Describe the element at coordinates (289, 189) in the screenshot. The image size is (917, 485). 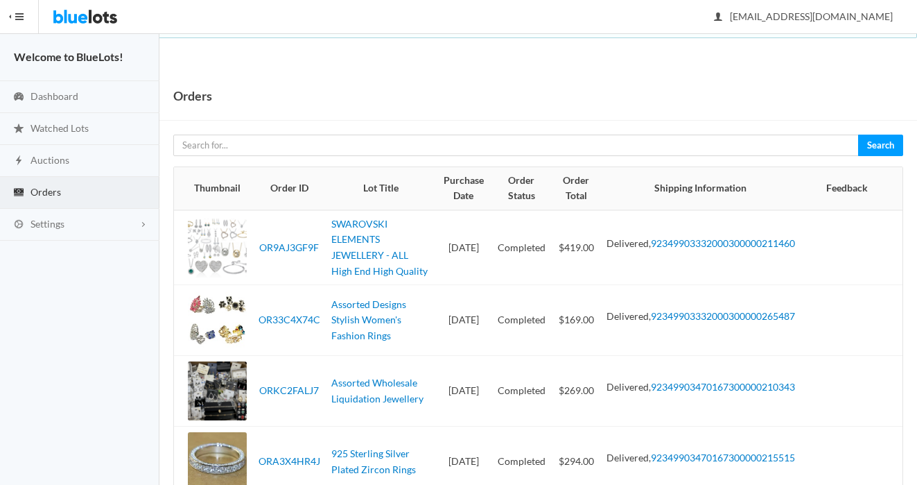
I see `th: Order ID` at that location.